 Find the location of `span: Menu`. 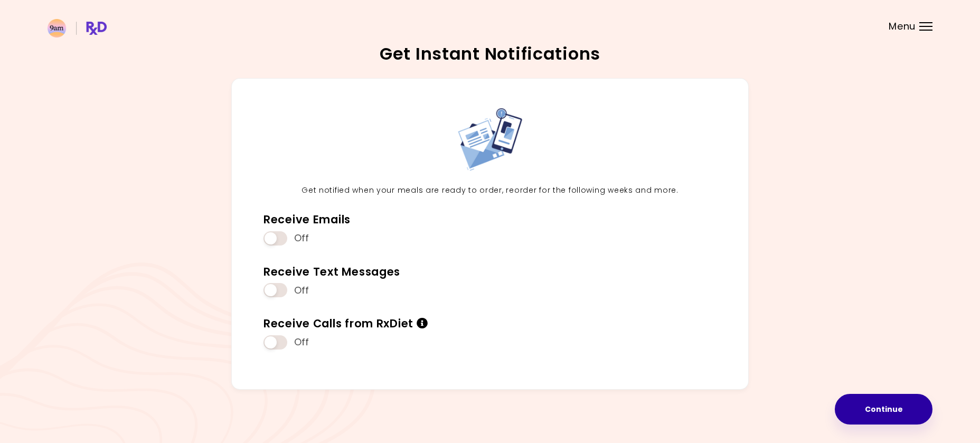

span: Menu is located at coordinates (902, 26).